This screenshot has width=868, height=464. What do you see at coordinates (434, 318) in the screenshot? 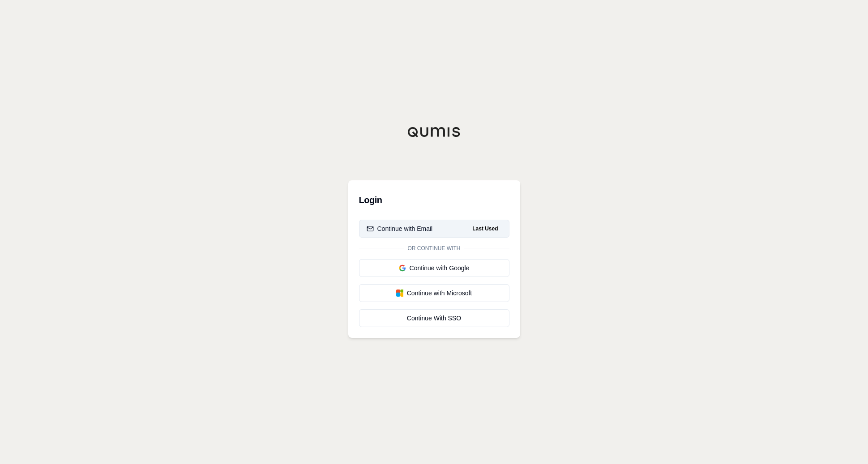
I see `div: Continue With SSO` at bounding box center [434, 318].